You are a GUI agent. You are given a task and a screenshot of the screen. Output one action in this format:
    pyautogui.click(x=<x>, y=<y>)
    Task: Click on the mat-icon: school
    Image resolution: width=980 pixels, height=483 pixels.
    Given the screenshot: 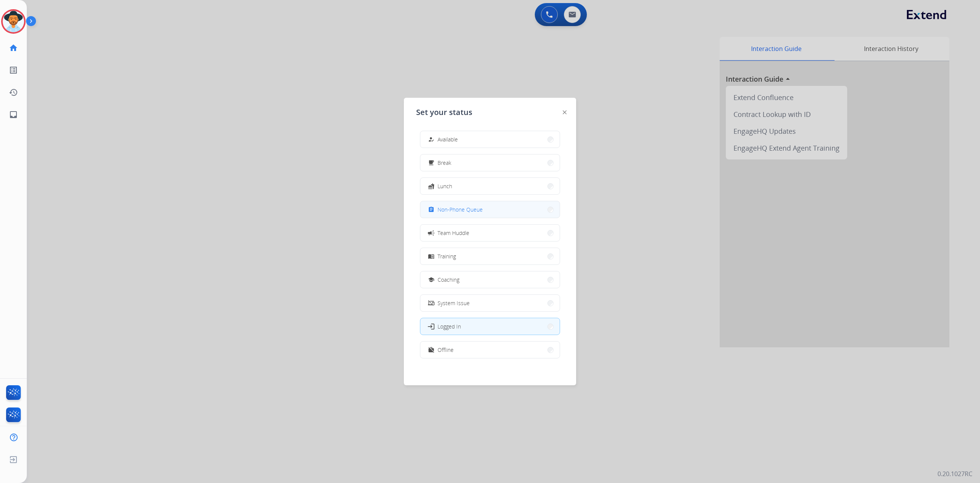 What is the action you would take?
    pyautogui.click(x=431, y=280)
    